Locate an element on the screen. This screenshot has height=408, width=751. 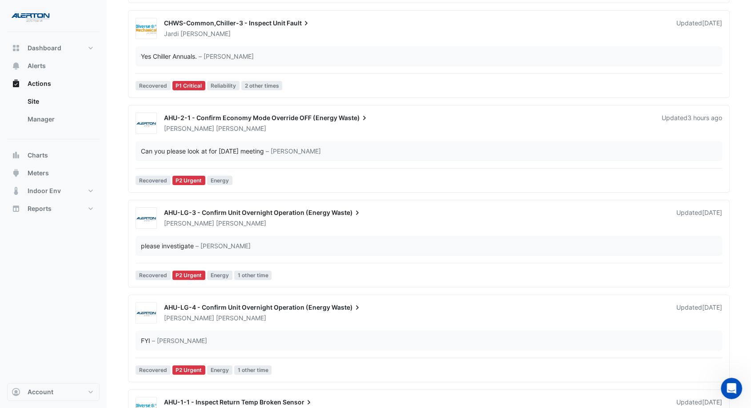
span: AHU-LG-3 - Confirm Unit Overnight Operation (Energy is located at coordinates (247, 212).